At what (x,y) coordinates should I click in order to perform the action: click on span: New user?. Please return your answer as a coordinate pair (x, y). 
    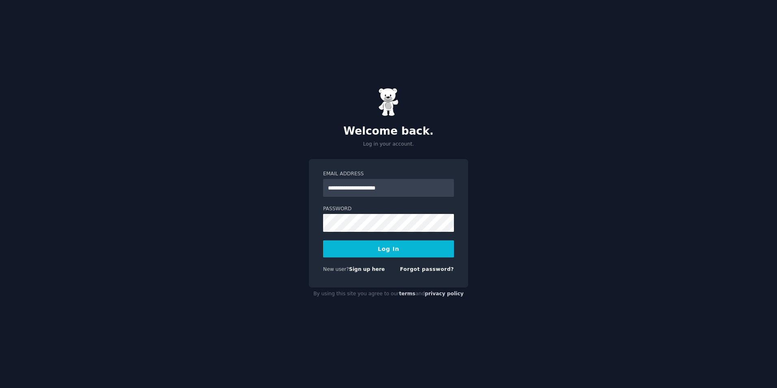
    Looking at the image, I should click on (336, 269).